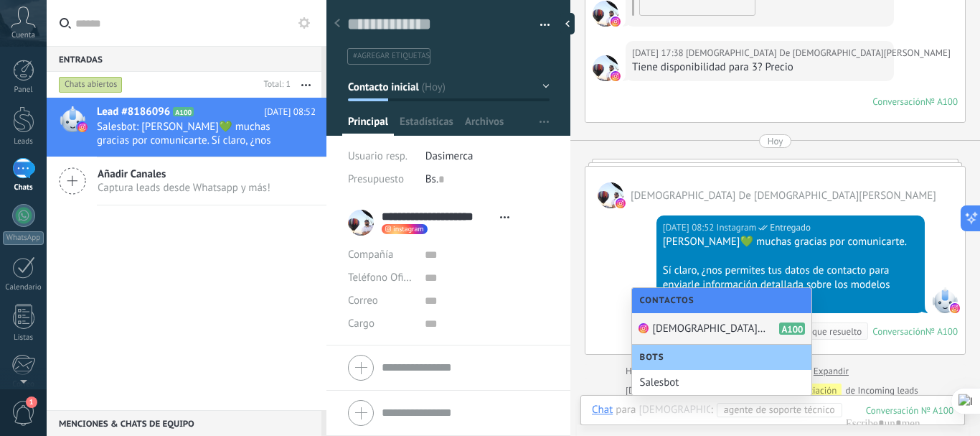 This screenshot has height=436, width=980. I want to click on div: de Incoming leads, so click(820, 391).